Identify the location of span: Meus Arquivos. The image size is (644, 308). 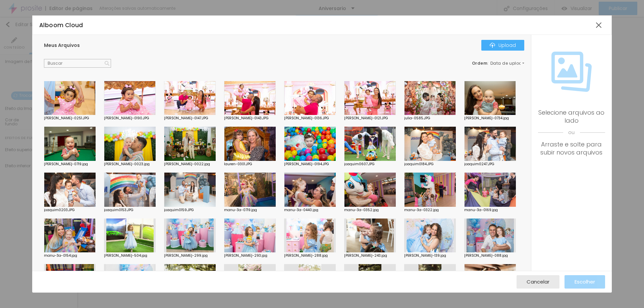
(62, 45).